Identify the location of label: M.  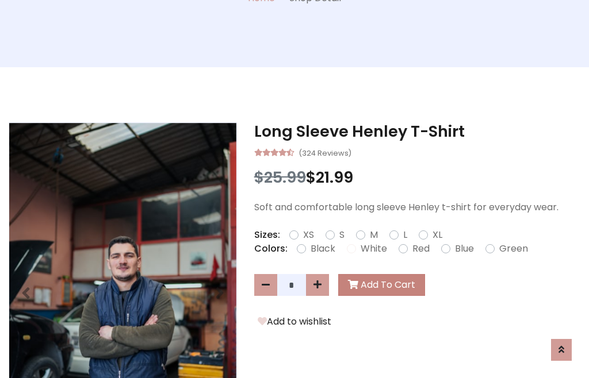
(374, 235).